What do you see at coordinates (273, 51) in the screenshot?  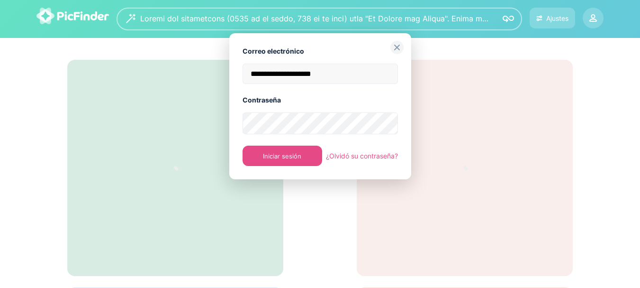 I see `font: Correo electrónico` at bounding box center [273, 51].